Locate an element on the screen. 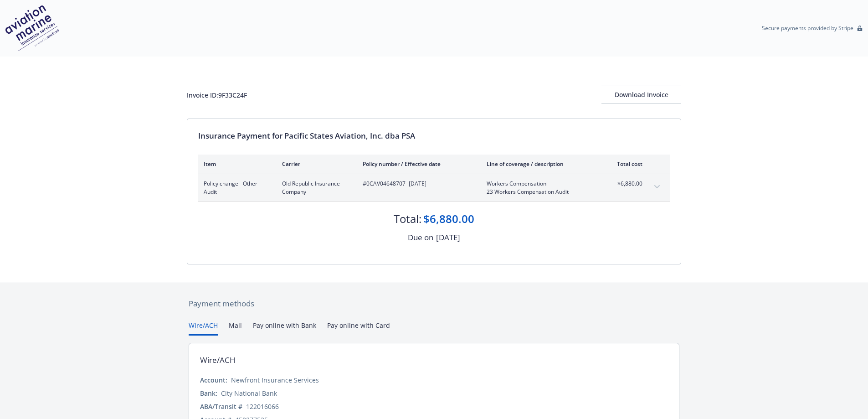  div: Insurance Payment for Pacific States Aviation, Inc. dba PSA is located at coordinates (434, 136).